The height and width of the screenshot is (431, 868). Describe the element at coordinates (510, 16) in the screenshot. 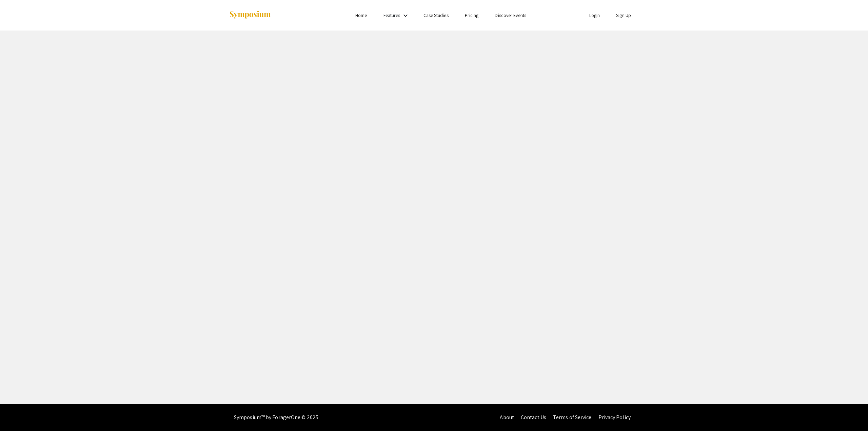

I see `a: Discover Events` at that location.